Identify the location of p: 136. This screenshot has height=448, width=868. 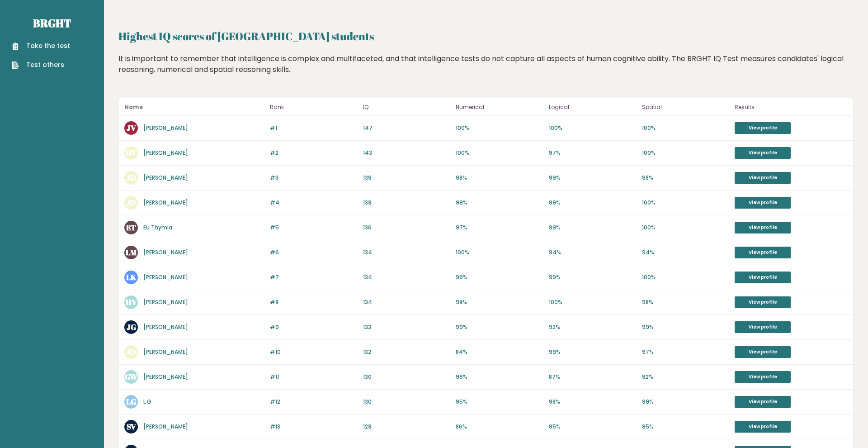
(407, 228).